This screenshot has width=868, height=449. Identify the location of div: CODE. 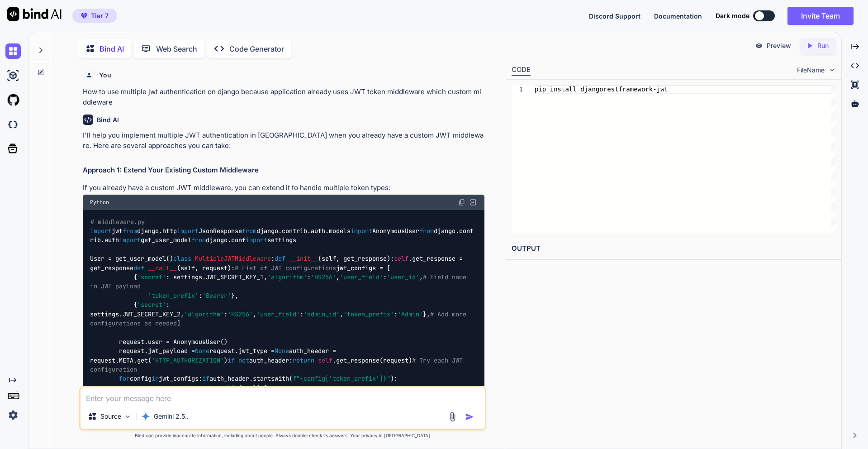
(521, 70).